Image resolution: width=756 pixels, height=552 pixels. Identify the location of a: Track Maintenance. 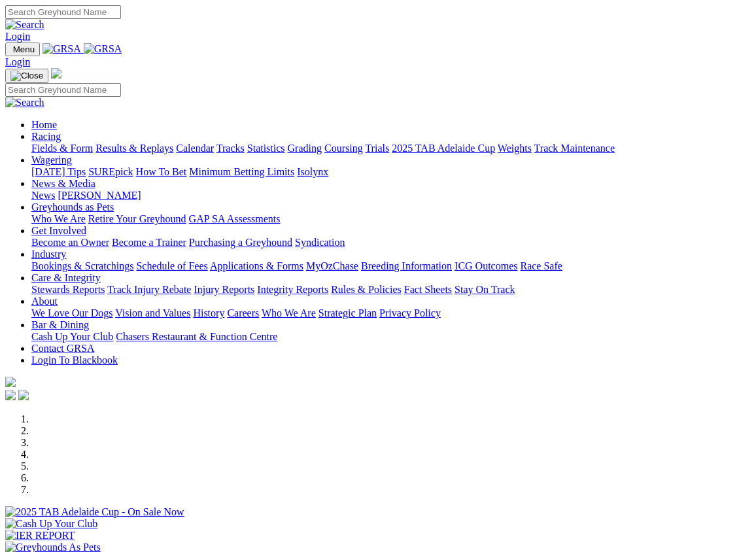
(574, 148).